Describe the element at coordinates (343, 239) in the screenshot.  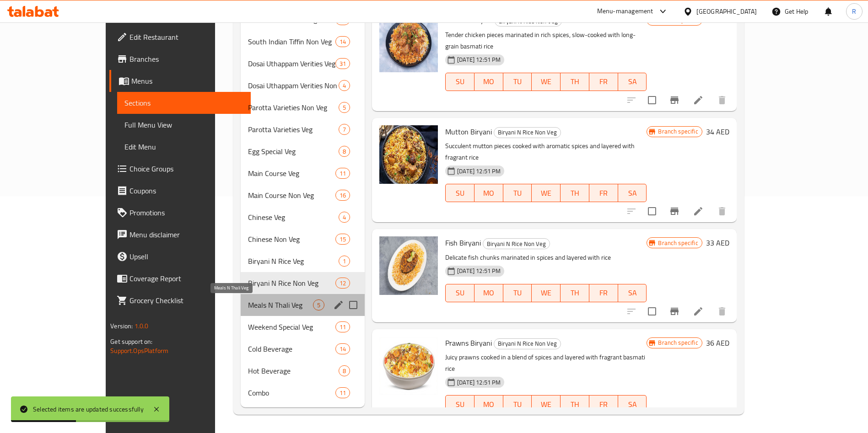
I see `span: 15` at that location.